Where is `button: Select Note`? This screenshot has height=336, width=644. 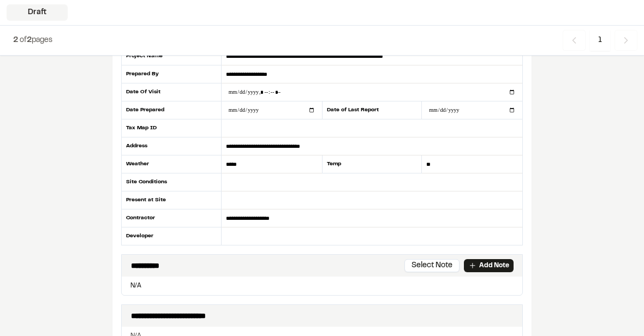 button: Select Note is located at coordinates (431, 265).